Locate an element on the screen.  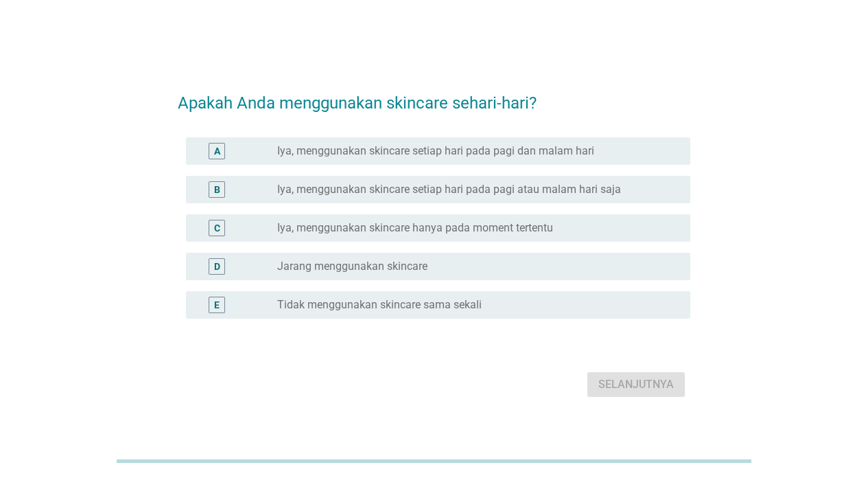
label: Iya, menggunakan skincare setiap hari pada pagi dan malam hari is located at coordinates (436, 151).